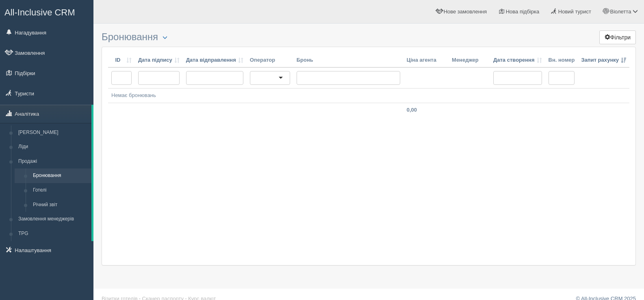 Image resolution: width=644 pixels, height=300 pixels. What do you see at coordinates (47, 11) in the screenshot?
I see `a: All-Inclusive CRM` at bounding box center [47, 11].